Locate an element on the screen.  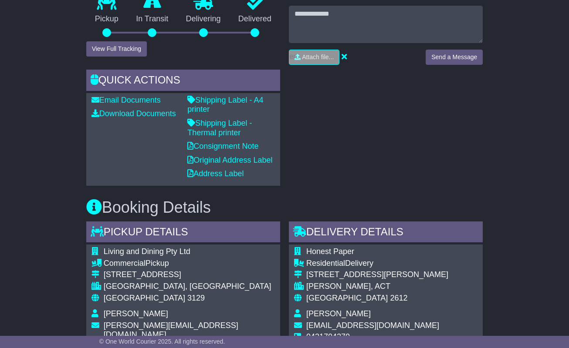
span: 0431704270 is located at coordinates (328, 337).